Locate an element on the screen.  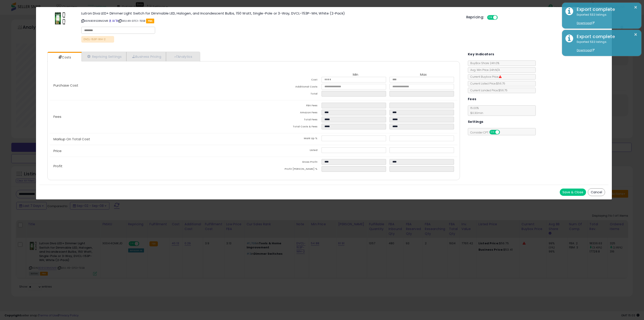
button: Cancel is located at coordinates (597, 192).